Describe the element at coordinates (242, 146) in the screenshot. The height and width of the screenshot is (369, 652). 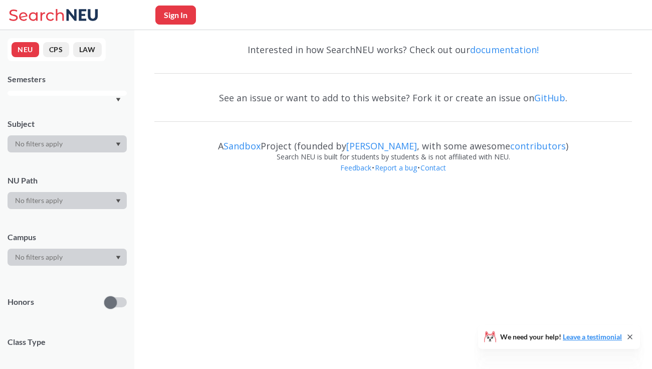
I see `a: Sandbox` at that location.